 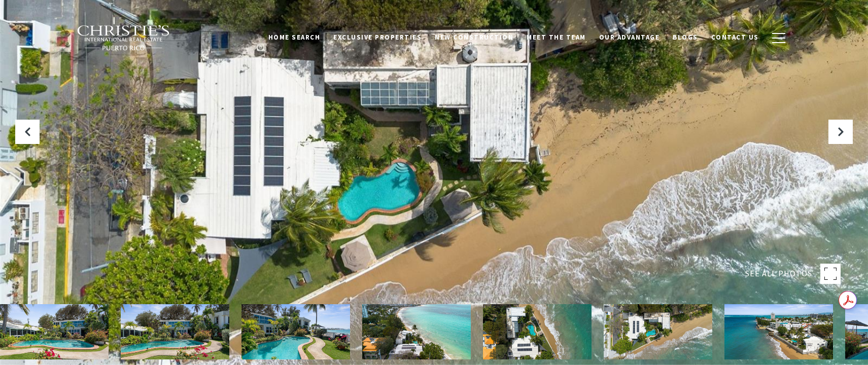 I want to click on a: Our Advantage, so click(x=629, y=38).